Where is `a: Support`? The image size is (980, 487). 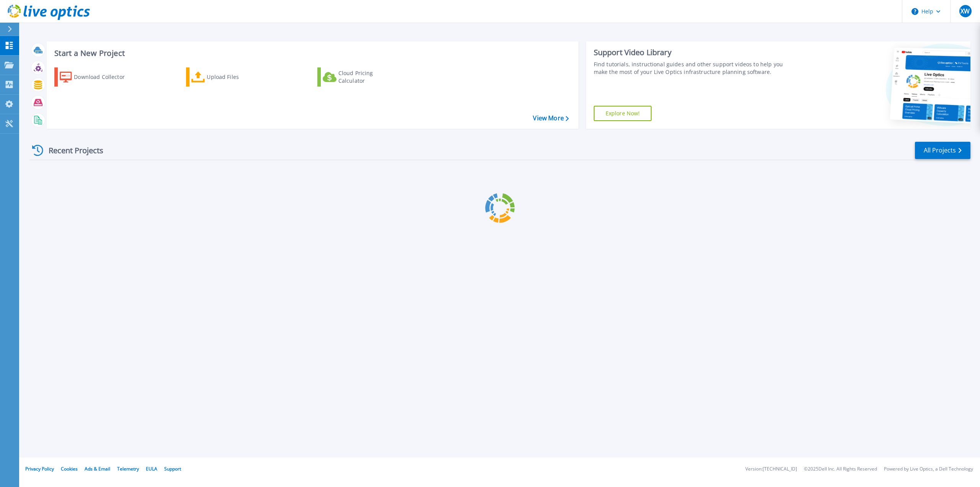 a: Support is located at coordinates (173, 469).